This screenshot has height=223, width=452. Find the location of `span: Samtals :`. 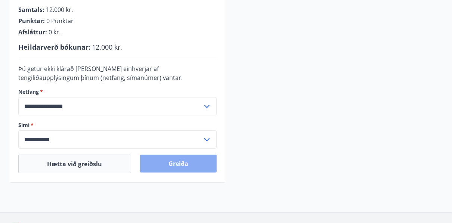

span: Samtals : is located at coordinates (31, 10).